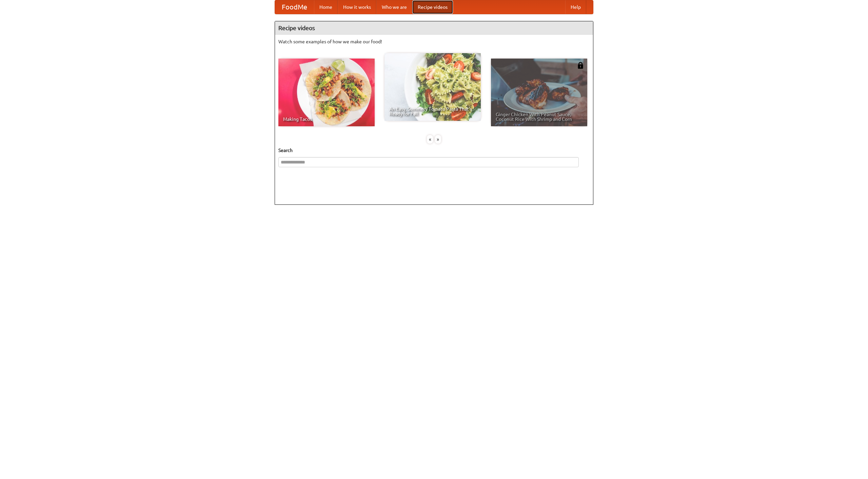 The width and height of the screenshot is (868, 479). I want to click on a: Home, so click(326, 7).